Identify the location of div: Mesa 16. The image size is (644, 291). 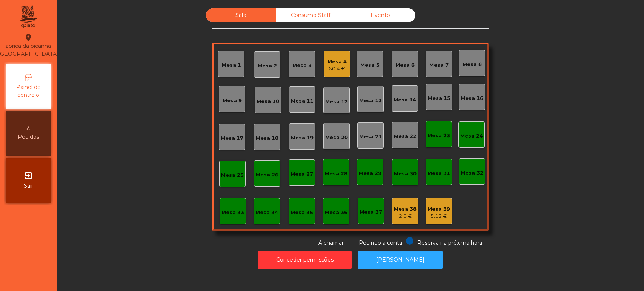
(472, 98).